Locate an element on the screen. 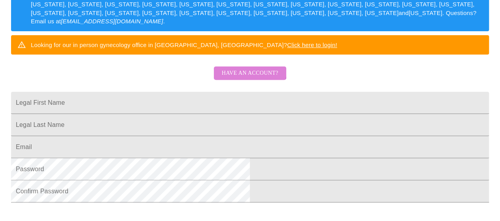 This screenshot has width=500, height=221. span: Have an account? is located at coordinates (250, 73).